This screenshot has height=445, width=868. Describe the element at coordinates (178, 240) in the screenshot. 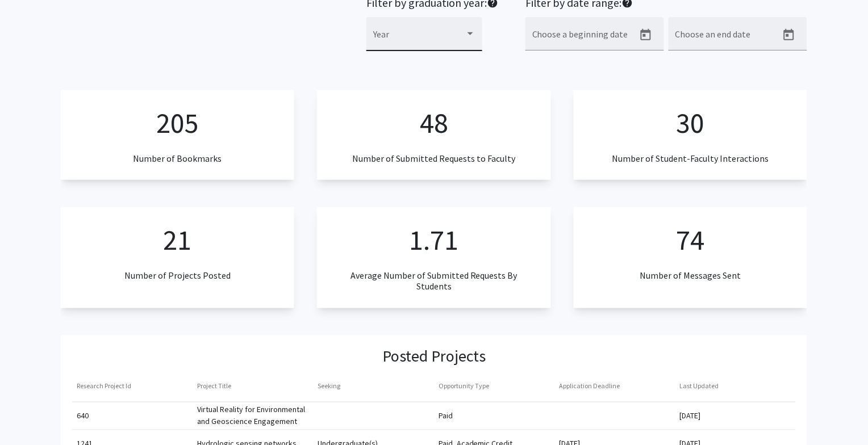

I see `p: 21` at that location.